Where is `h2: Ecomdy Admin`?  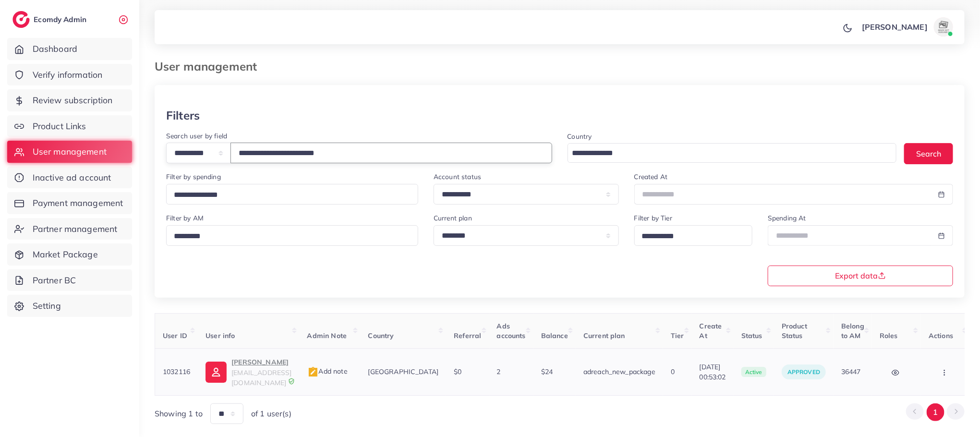
h2: Ecomdy Admin is located at coordinates (61, 19).